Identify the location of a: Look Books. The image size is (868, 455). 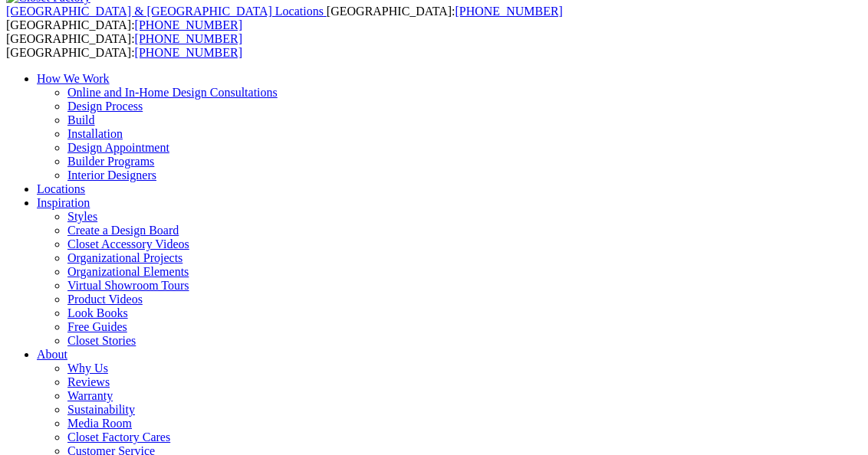
(97, 313).